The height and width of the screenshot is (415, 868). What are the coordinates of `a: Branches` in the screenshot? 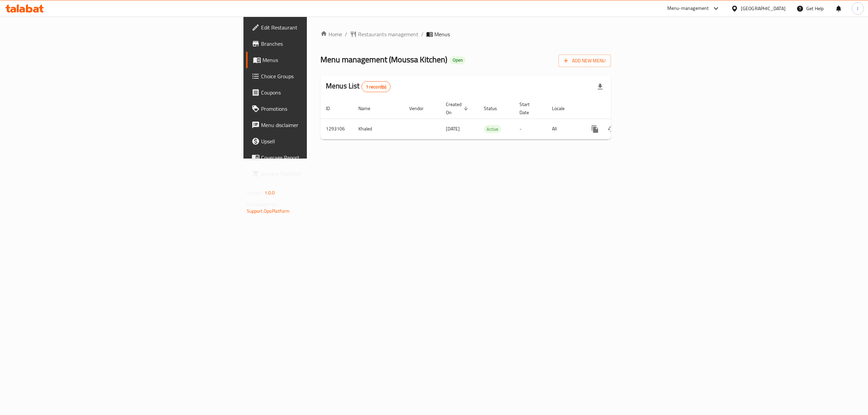 It's located at (318, 44).